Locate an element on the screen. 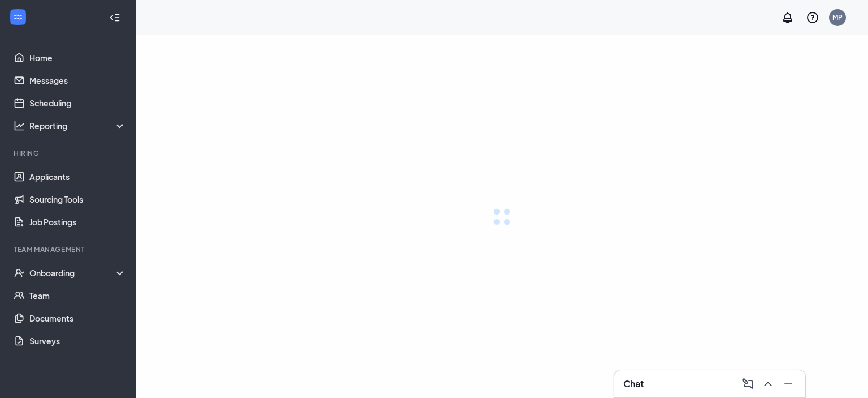  button: ComposeMessage is located at coordinates (747, 383).